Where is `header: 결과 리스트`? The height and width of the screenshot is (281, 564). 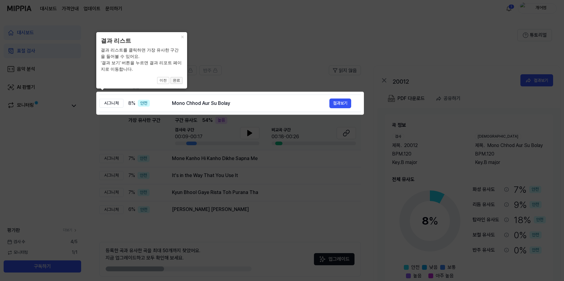
header: 결과 리스트 is located at coordinates (142, 41).